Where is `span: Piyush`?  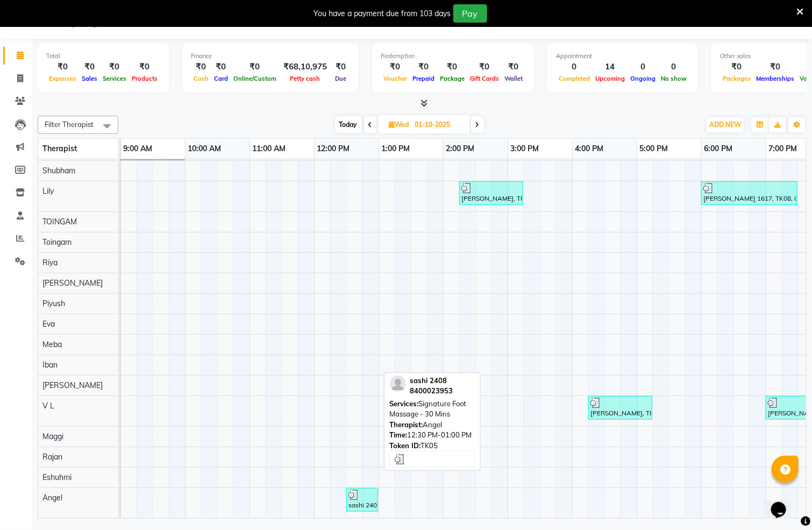 span: Piyush is located at coordinates (53, 303).